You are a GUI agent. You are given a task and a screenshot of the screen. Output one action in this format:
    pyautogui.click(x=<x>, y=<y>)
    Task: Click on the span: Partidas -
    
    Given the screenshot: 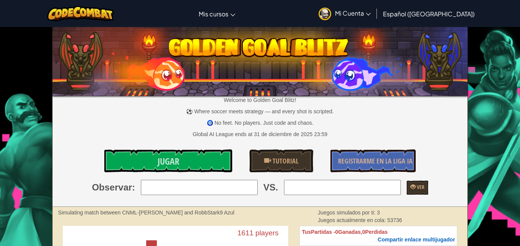 What is the action you would take?
    pyautogui.click(x=323, y=232)
    